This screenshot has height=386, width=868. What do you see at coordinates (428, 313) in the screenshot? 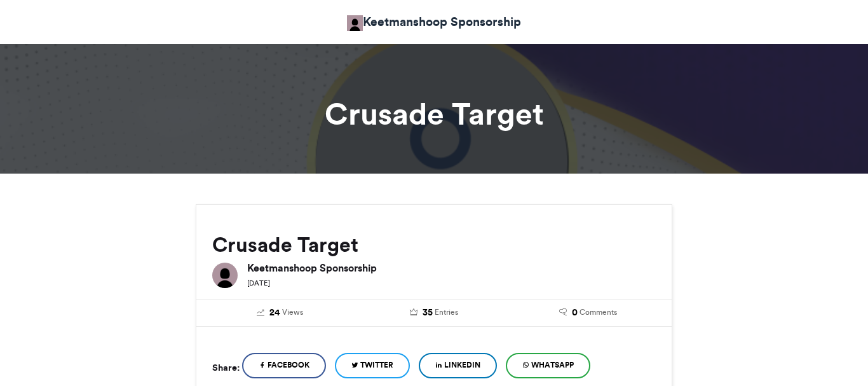
I see `span: 35` at bounding box center [428, 313].